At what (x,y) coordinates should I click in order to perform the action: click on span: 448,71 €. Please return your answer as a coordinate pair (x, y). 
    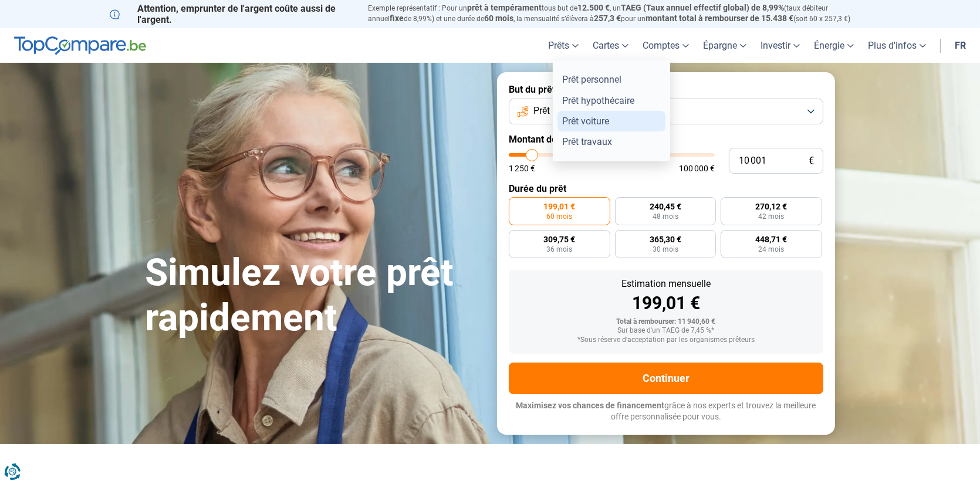
    Looking at the image, I should click on (772, 239).